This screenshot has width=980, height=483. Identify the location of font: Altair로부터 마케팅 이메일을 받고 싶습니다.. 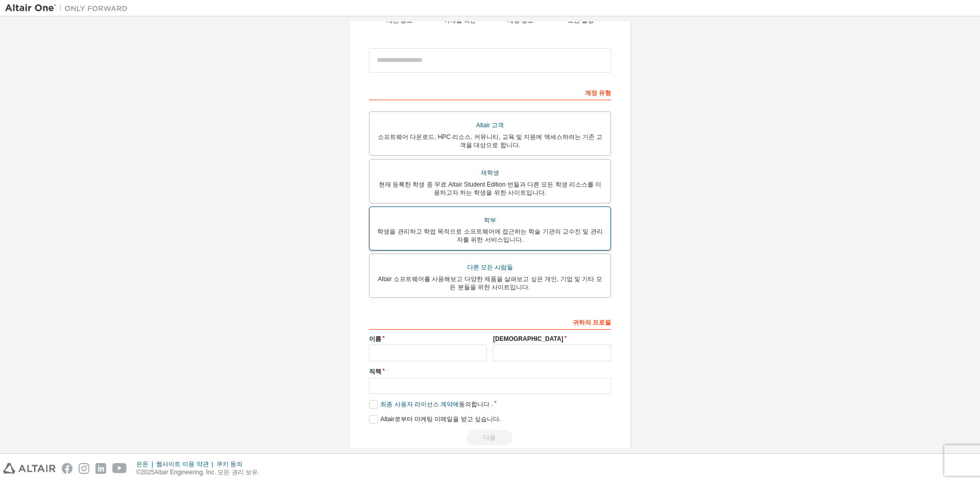
(440, 419).